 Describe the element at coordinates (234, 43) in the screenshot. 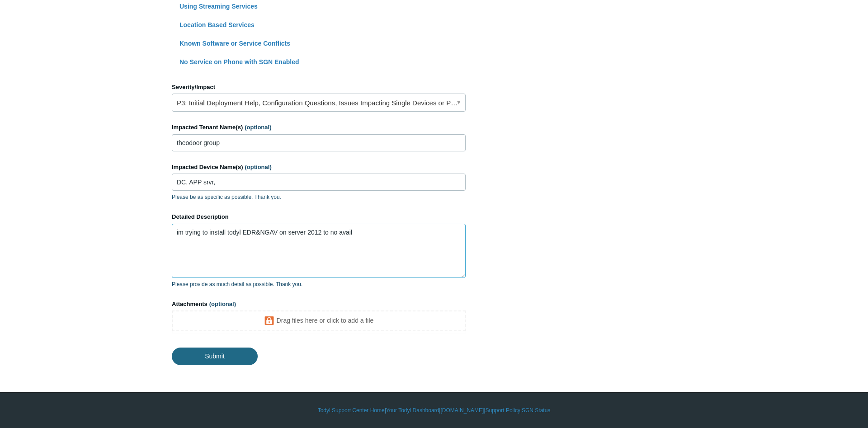

I see `a: Known Software or Service Conflicts` at that location.